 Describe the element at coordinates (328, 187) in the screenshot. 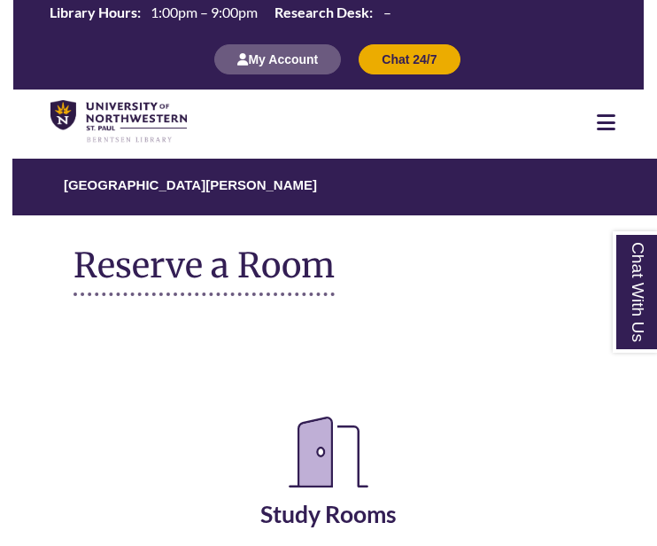

I see `nav: Breadcrumb` at that location.